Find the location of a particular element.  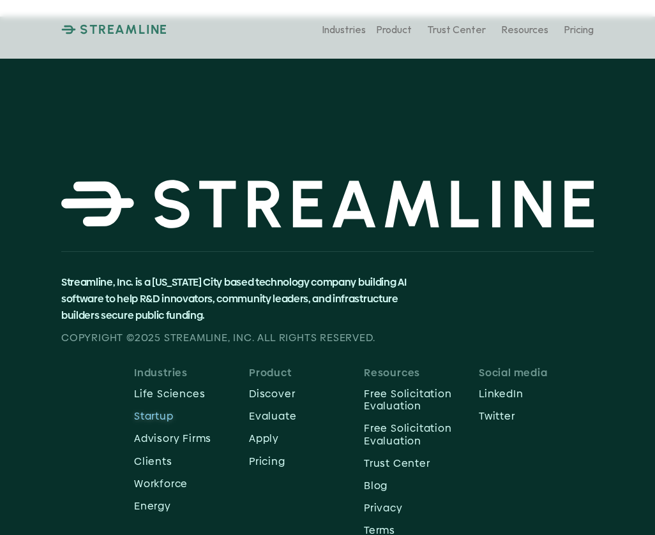

p: Discover is located at coordinates (306, 394).